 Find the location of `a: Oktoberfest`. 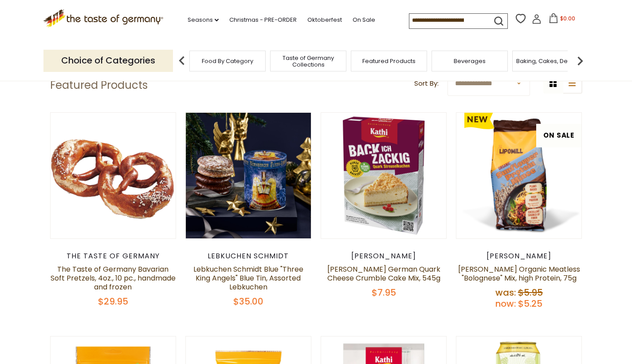

a: Oktoberfest is located at coordinates (324, 20).